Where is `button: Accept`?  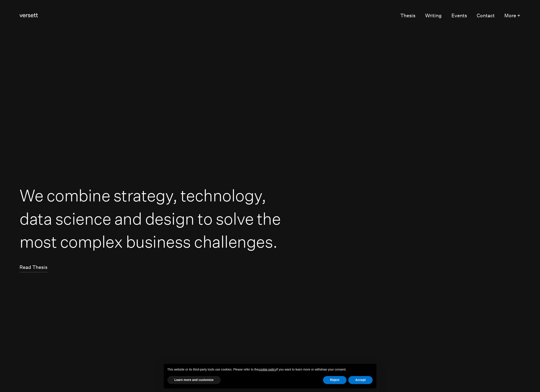
button: Accept is located at coordinates (361, 380).